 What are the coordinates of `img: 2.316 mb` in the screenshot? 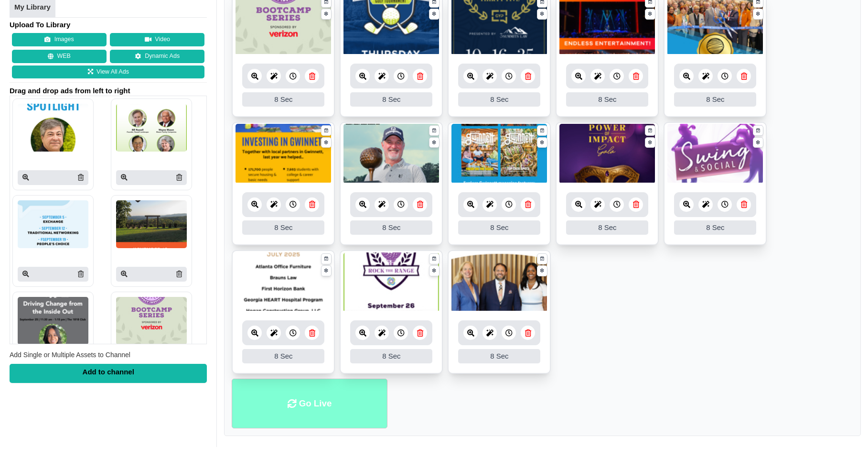 It's located at (499, 153).